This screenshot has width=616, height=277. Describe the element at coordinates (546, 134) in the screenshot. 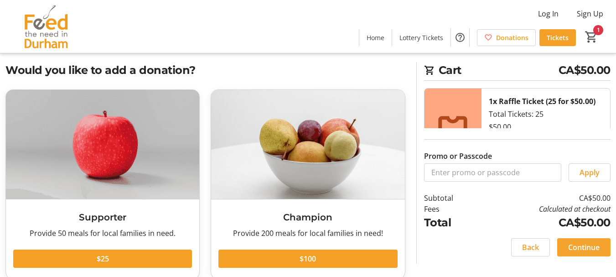

I see `div: Total Tickets: 25` at that location.